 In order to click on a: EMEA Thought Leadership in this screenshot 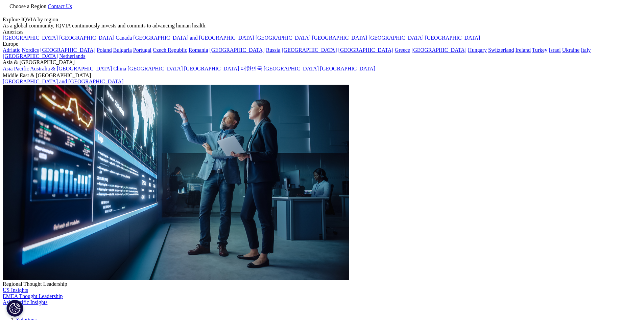, I will do `click(33, 296)`.